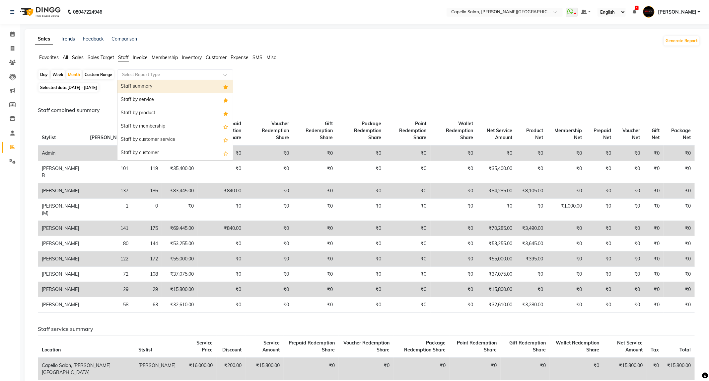 The image size is (709, 381). What do you see at coordinates (175, 153) in the screenshot?
I see `div: Staff by customer` at bounding box center [175, 153].